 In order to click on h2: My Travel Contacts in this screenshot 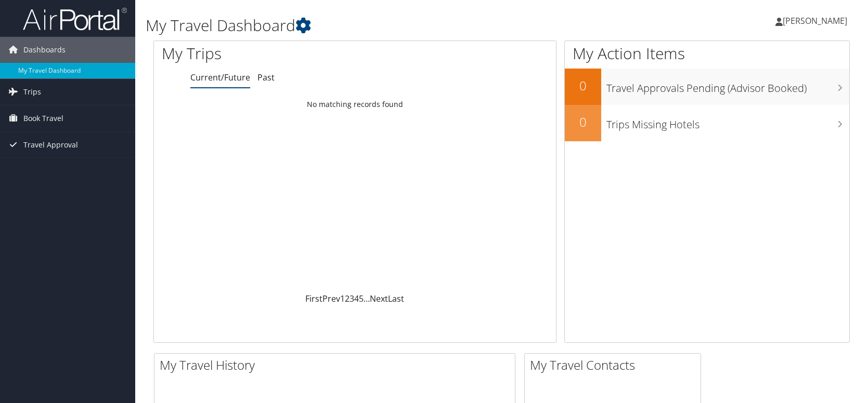, I will do `click(615, 366)`.